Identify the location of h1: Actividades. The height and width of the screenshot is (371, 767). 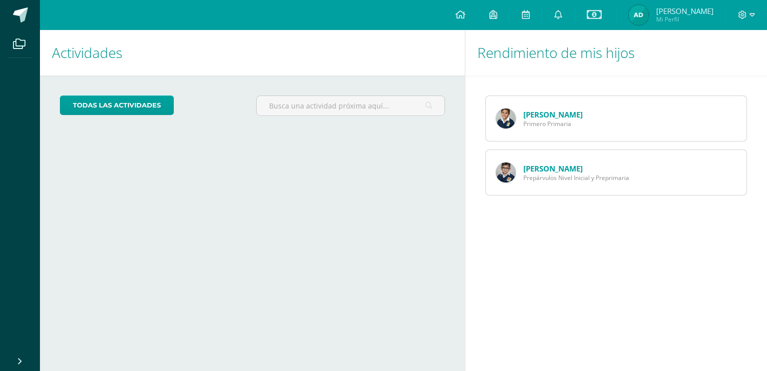
(252, 52).